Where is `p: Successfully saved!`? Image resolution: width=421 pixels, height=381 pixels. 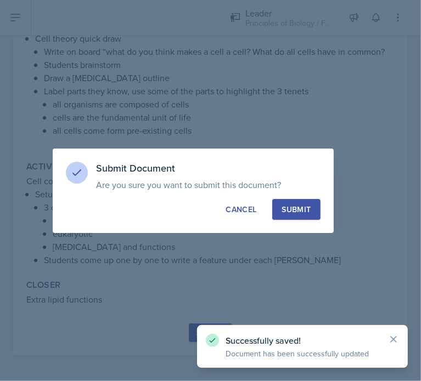 p: Successfully saved! is located at coordinates (302, 341).